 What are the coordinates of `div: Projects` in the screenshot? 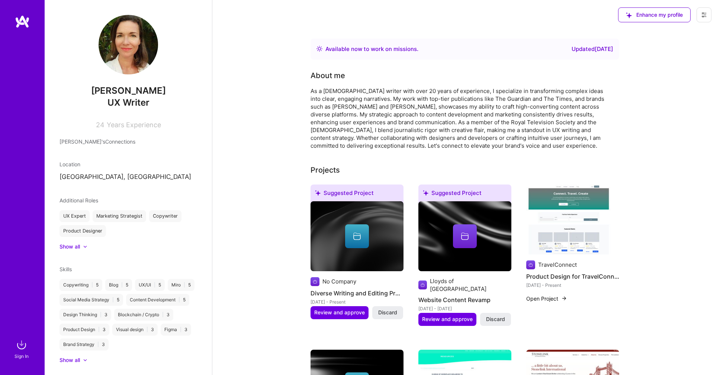 It's located at (325, 170).